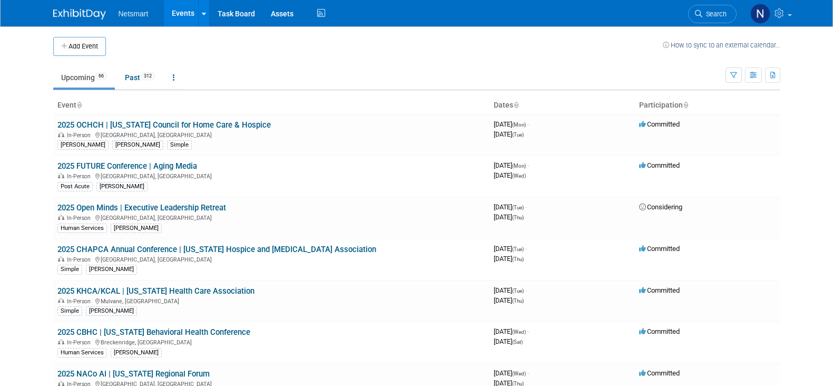  I want to click on span: 312, so click(147, 76).